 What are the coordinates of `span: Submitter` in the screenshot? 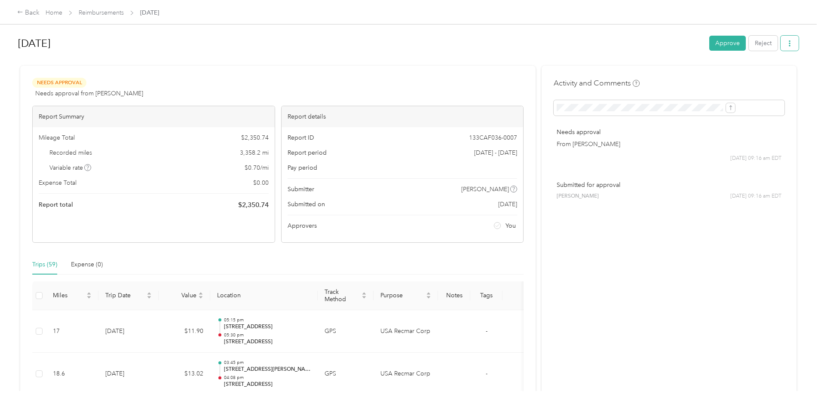 It's located at (301, 189).